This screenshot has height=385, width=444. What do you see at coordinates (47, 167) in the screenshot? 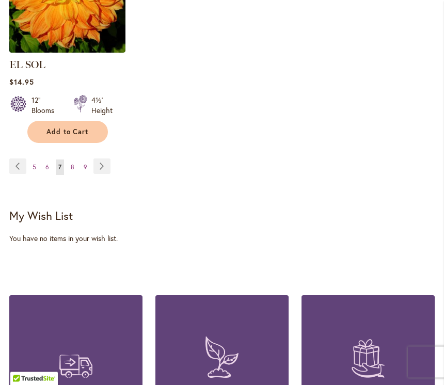
I see `span: 6` at bounding box center [47, 167].